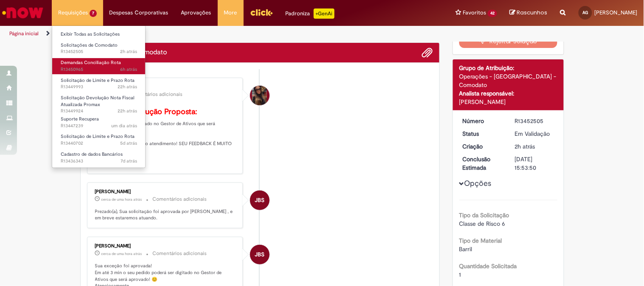  Describe the element at coordinates (91, 62) in the screenshot. I see `span: Demandas Conciliação Rota` at that location.